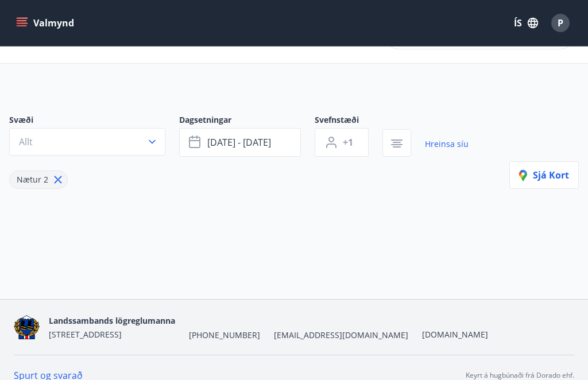 This screenshot has width=588, height=380. What do you see at coordinates (247, 121) in the screenshot?
I see `span: Dagsetningar` at bounding box center [247, 121].